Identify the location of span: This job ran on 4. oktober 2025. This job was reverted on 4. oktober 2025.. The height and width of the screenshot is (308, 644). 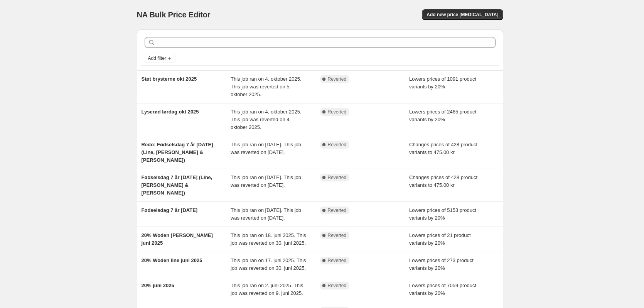
(266, 119).